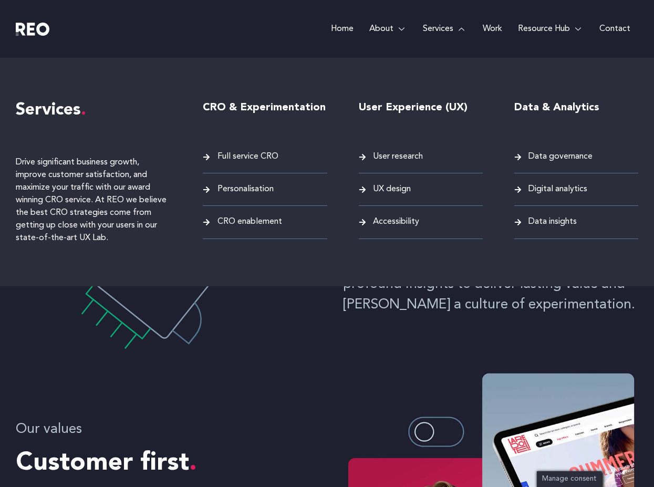 This screenshot has height=487, width=654. I want to click on a: Data governance, so click(576, 157).